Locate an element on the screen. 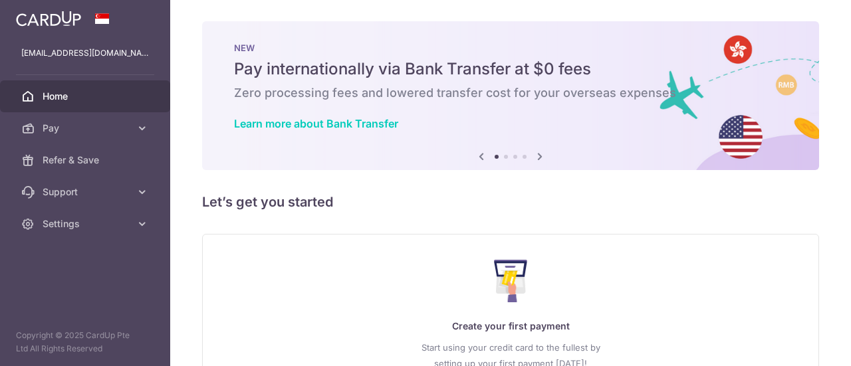 Image resolution: width=851 pixels, height=366 pixels. h5: Pay internationally via Bank Transfer at $0 fees is located at coordinates (511, 69).